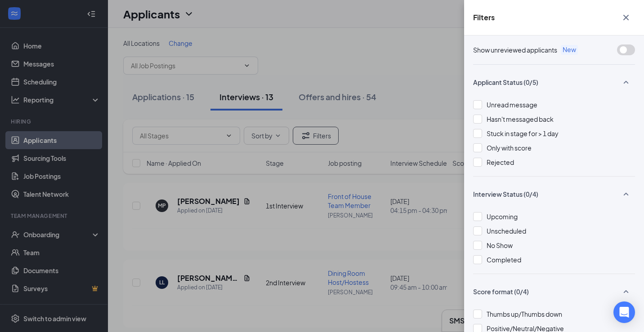 This screenshot has width=644, height=332. I want to click on button: Cross, so click(626, 18).